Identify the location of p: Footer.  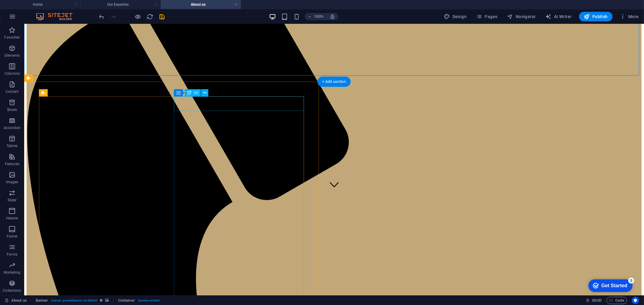
(12, 236).